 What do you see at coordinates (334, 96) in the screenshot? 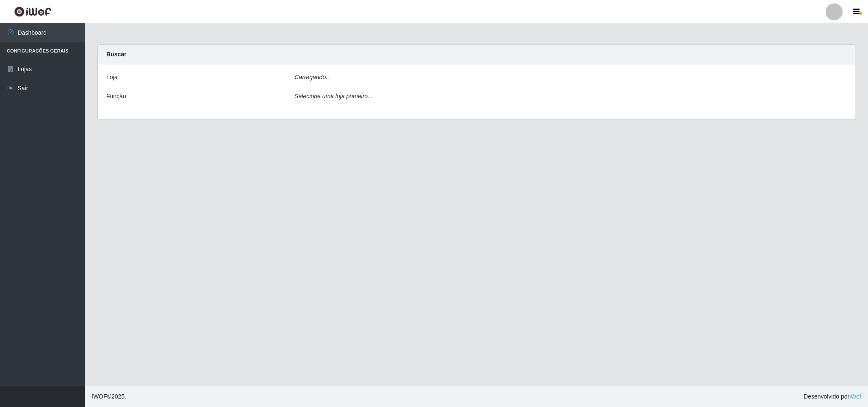
I see `i: Selecione uma loja primeiro...` at bounding box center [334, 96].